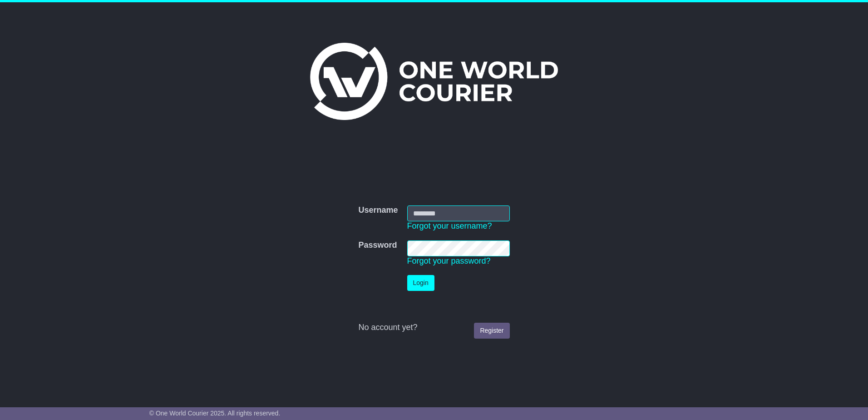 This screenshot has height=420, width=868. What do you see at coordinates (378, 211) in the screenshot?
I see `label: Username` at bounding box center [378, 211].